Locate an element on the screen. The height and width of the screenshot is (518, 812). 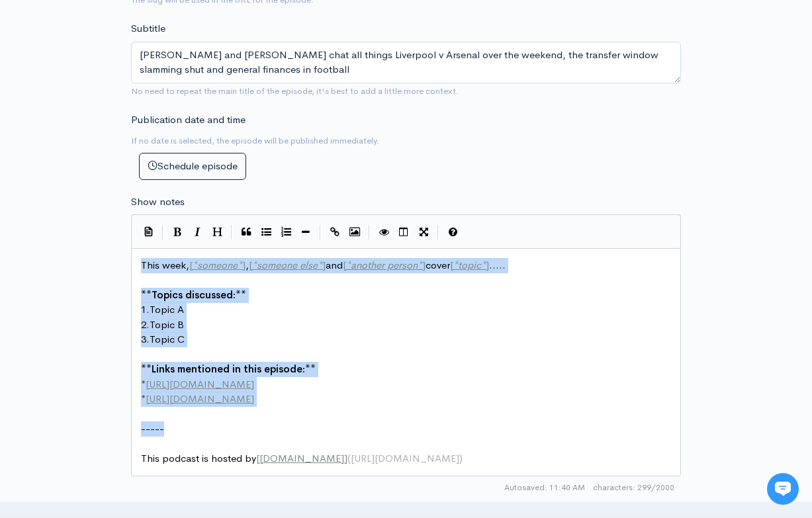
span: 1. is located at coordinates (145, 309).